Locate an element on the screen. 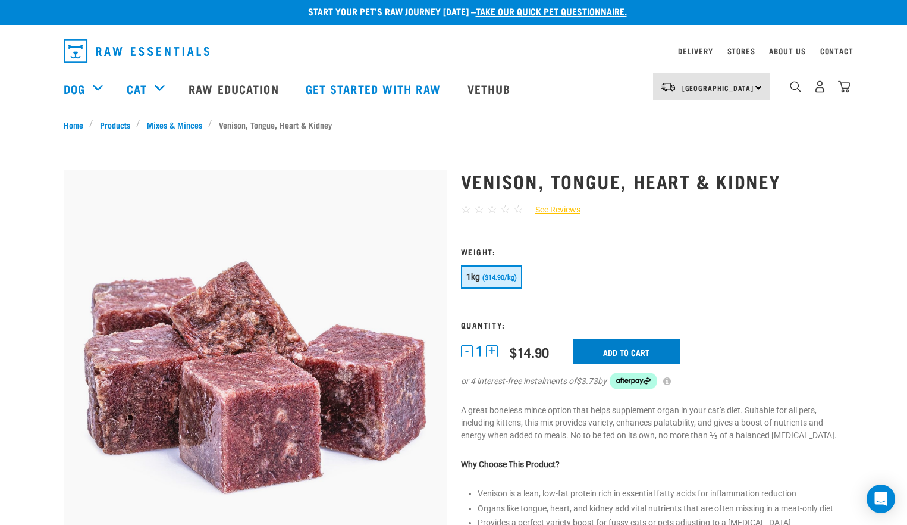  img: home-icon-1@2x.png is located at coordinates (796, 86).